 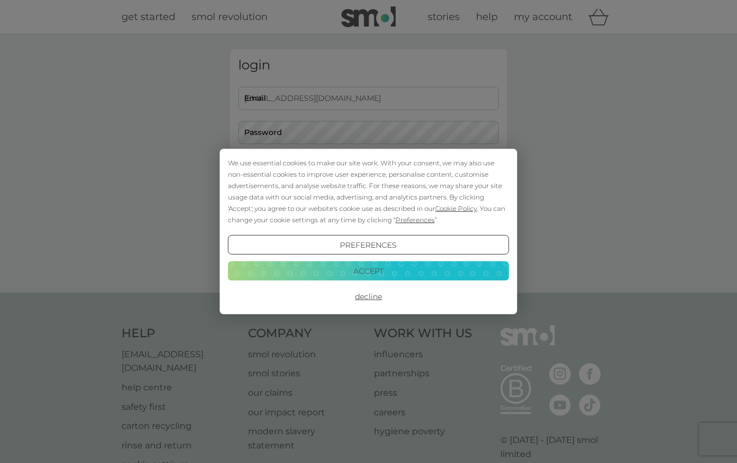 I want to click on button: Accept, so click(x=368, y=271).